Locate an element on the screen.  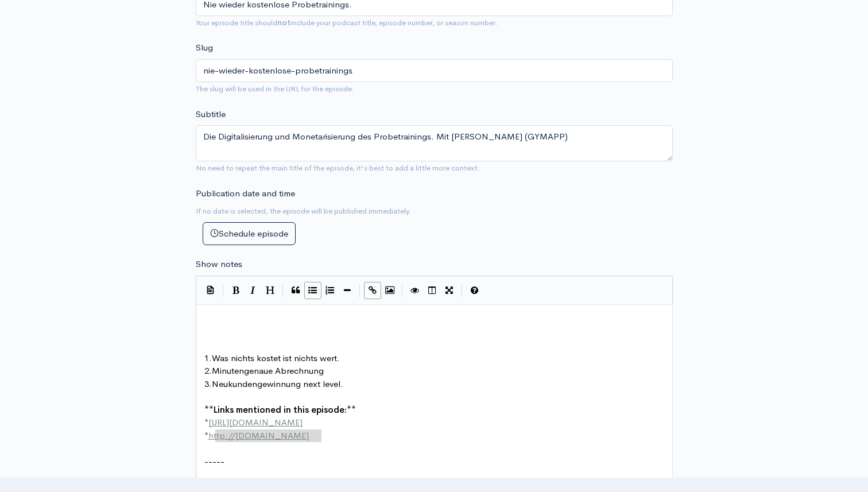
button: Create Link is located at coordinates (373, 290).